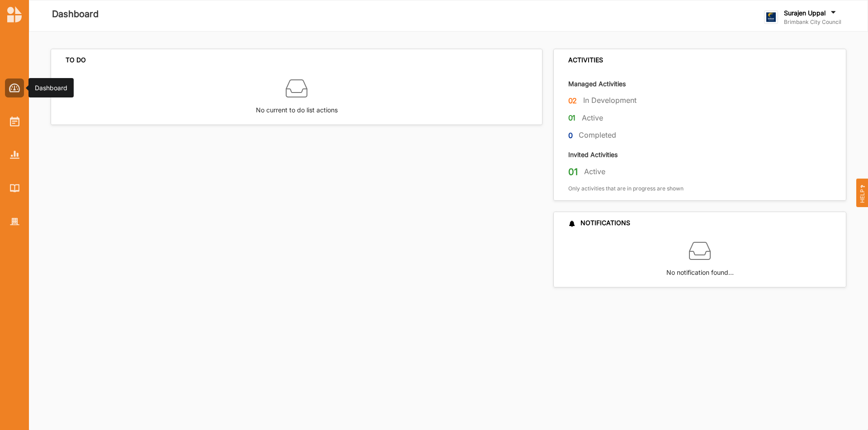 The width and height of the screenshot is (868, 430). Describe the element at coordinates (596, 84) in the screenshot. I see `label: Managed Activities` at that location.